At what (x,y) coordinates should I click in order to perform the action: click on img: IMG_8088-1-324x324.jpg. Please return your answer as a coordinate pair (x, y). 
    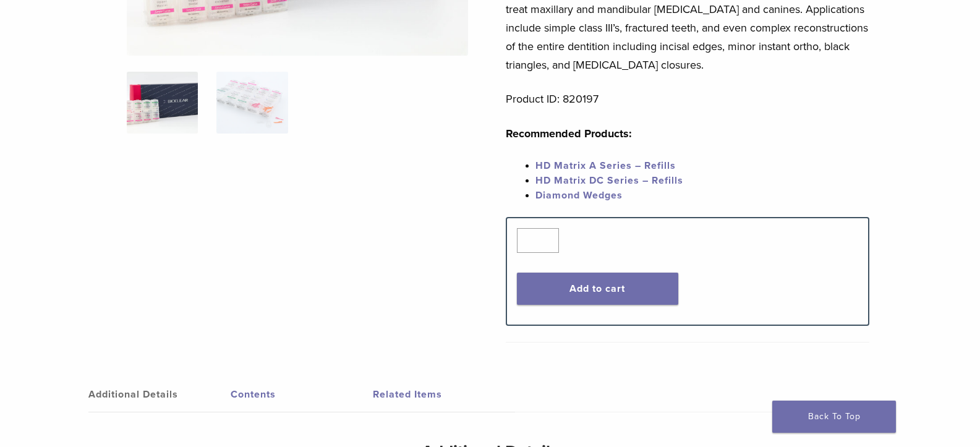
    Looking at the image, I should click on (162, 102).